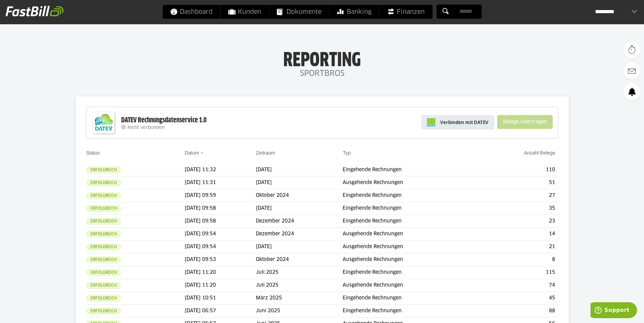 The height and width of the screenshot is (323, 644). Describe the element at coordinates (192, 153) in the screenshot. I see `a: Datum` at that location.